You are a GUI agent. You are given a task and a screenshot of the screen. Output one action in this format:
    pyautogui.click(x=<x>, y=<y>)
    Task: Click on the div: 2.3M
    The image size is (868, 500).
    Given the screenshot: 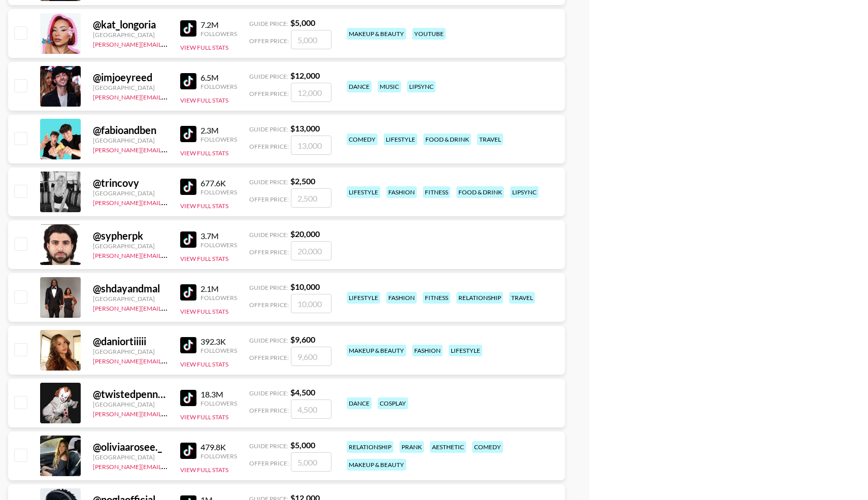 What is the action you would take?
    pyautogui.click(x=219, y=131)
    